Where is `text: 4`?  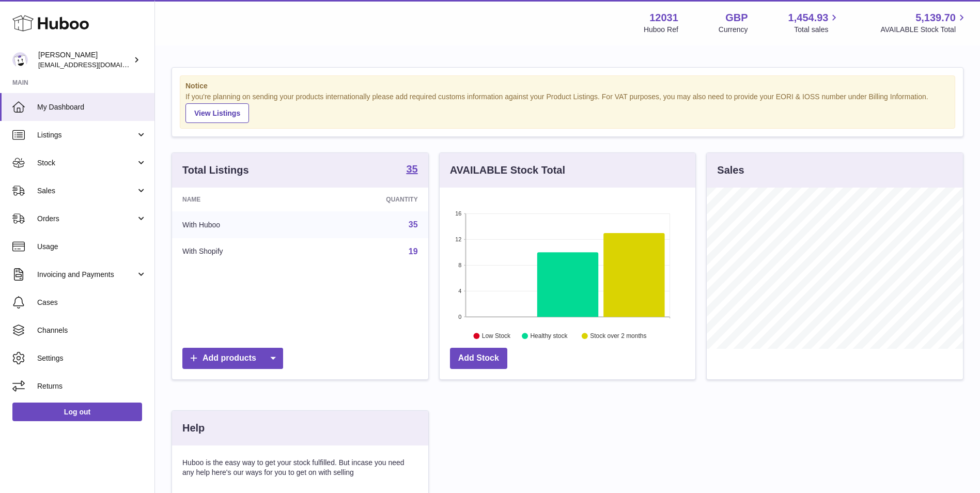
text: 4 is located at coordinates (460, 291).